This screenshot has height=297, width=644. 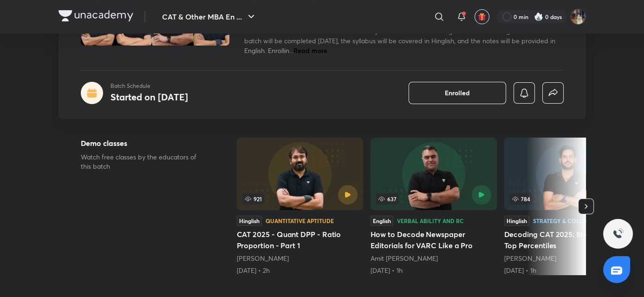 What do you see at coordinates (433, 239) in the screenshot?
I see `h5: How to Decode Newspaper Editorials for VARC Like a Pro` at bounding box center [433, 239].